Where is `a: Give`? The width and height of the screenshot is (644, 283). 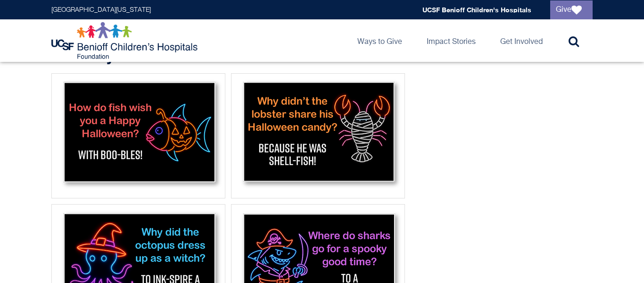
a: Give is located at coordinates (571, 10).